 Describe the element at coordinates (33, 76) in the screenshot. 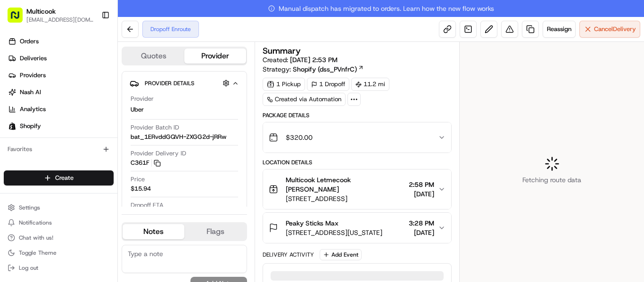

I see `span: Providers` at that location.